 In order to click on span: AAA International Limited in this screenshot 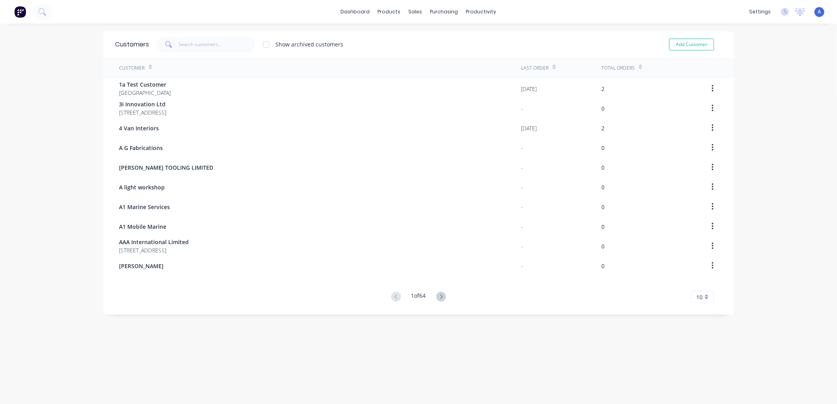, I will do `click(154, 242)`.